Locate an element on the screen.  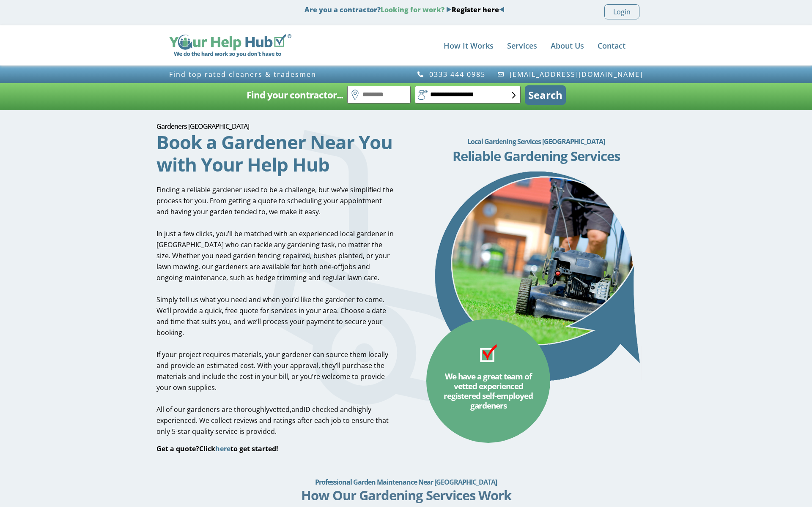
h3: How Our Gardening Services Work is located at coordinates (406, 495).